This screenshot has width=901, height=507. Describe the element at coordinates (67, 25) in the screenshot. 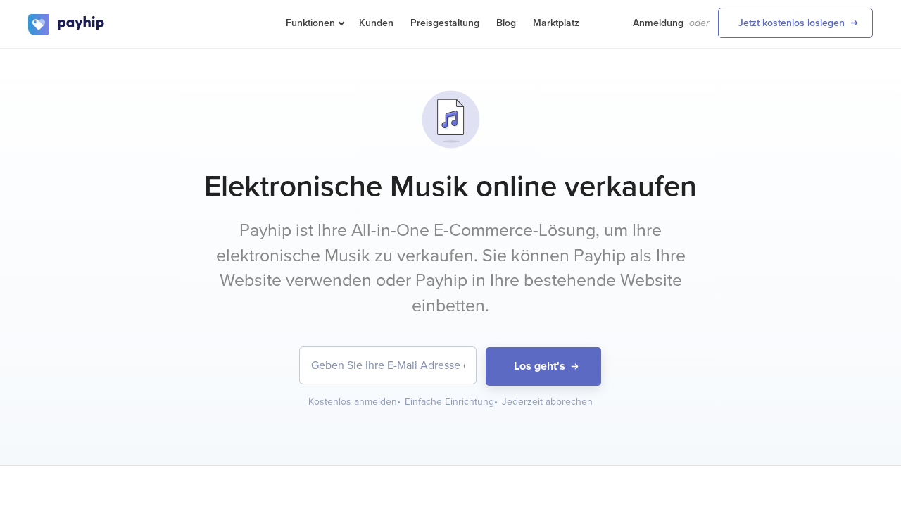

I see `img: logo.svg` at that location.